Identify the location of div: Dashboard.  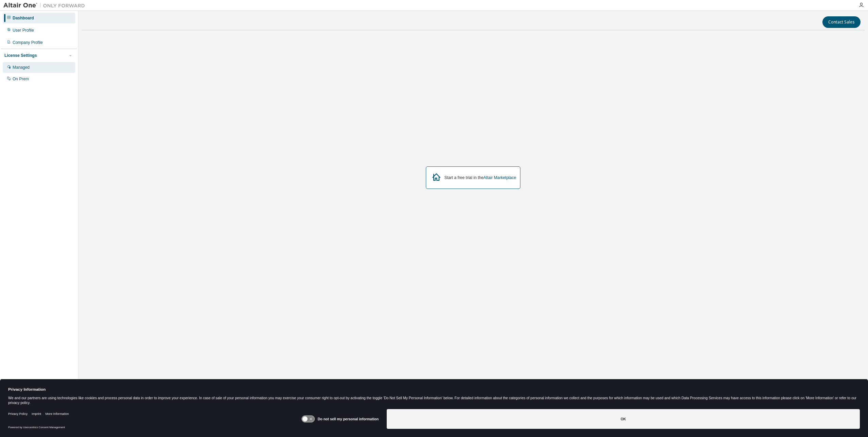
(23, 18).